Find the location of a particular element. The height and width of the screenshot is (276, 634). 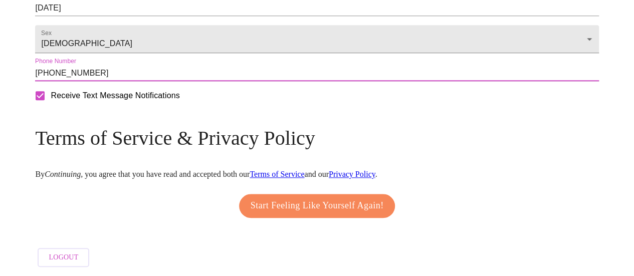

h3: Terms of Service & Privacy Policy is located at coordinates (317, 138).